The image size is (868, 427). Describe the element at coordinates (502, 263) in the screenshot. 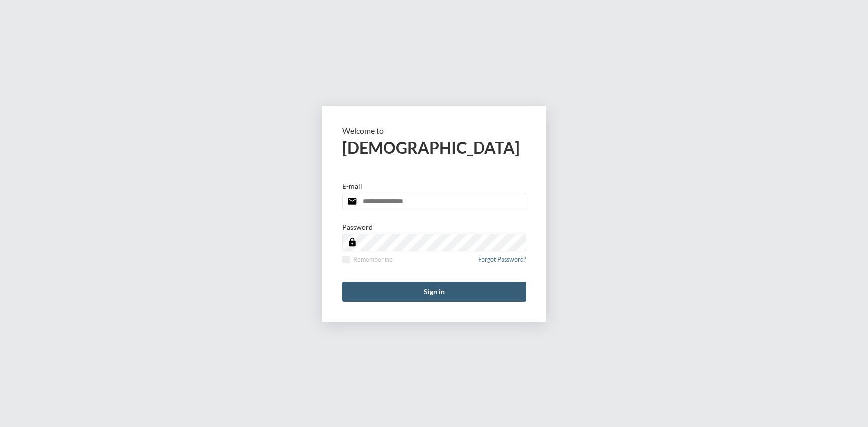

I see `a: Forgot Password?` at that location.